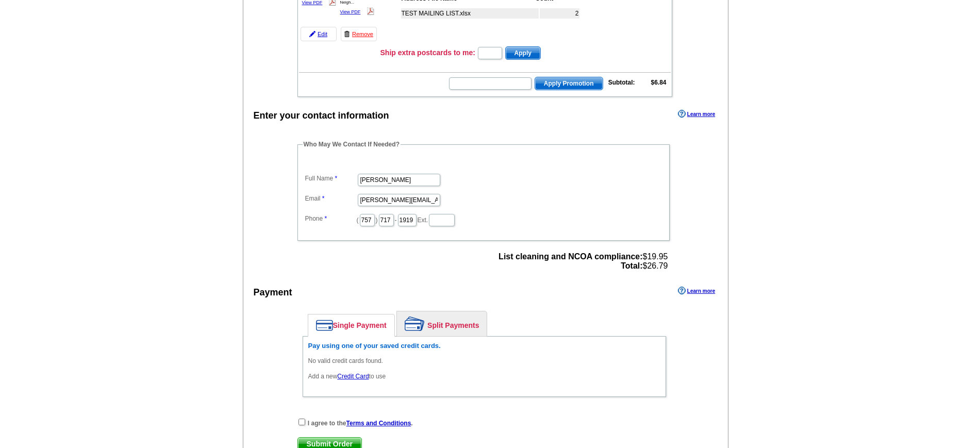  What do you see at coordinates (350, 12) in the screenshot?
I see `a: View PDF` at bounding box center [350, 12].